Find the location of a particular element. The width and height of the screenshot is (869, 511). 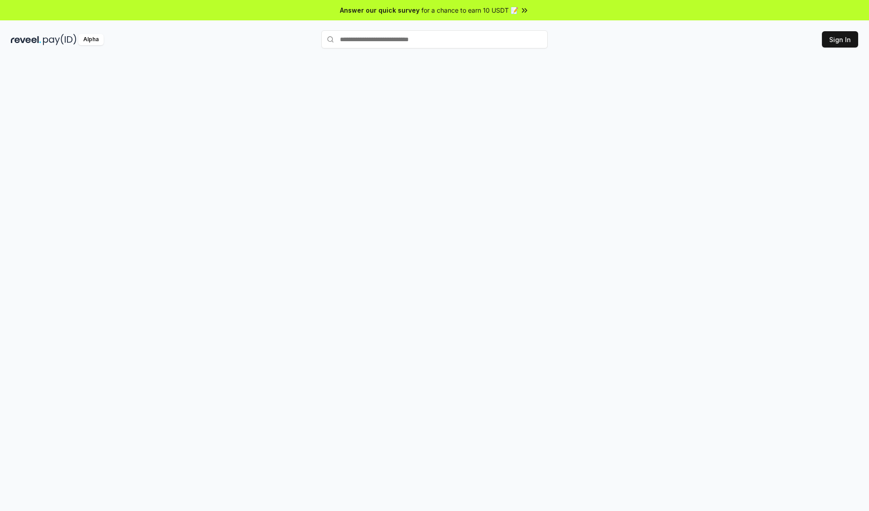

button: Sign In is located at coordinates (840, 39).